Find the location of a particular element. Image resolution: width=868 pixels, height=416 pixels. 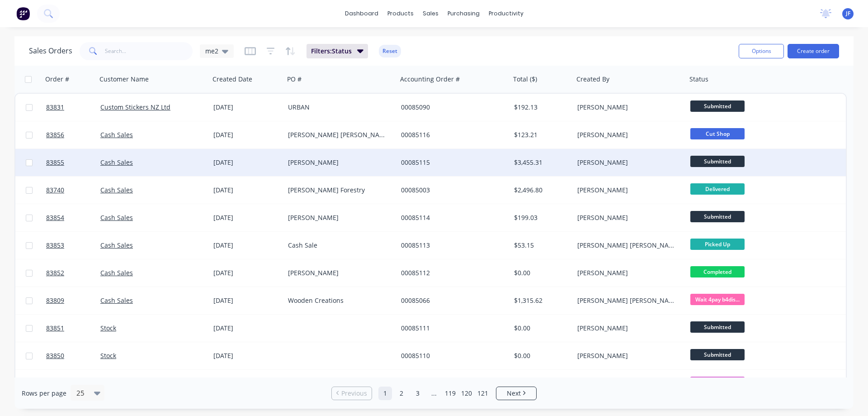

span: 83855 is located at coordinates (55, 162).